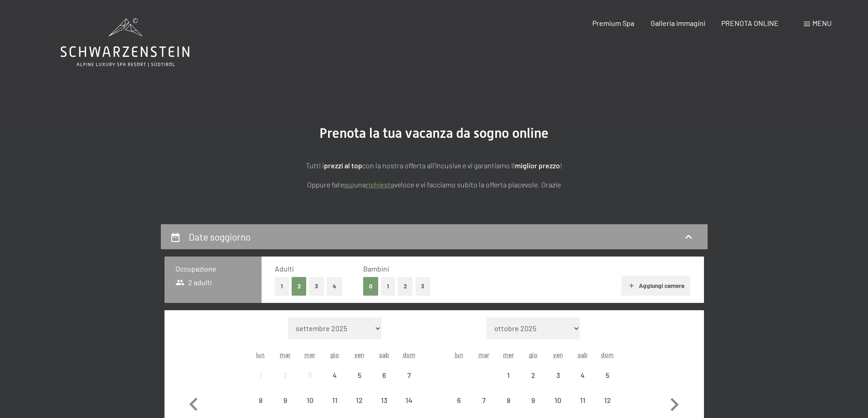 Image resolution: width=868 pixels, height=418 pixels. I want to click on span: PRENOTA ONLINE, so click(750, 23).